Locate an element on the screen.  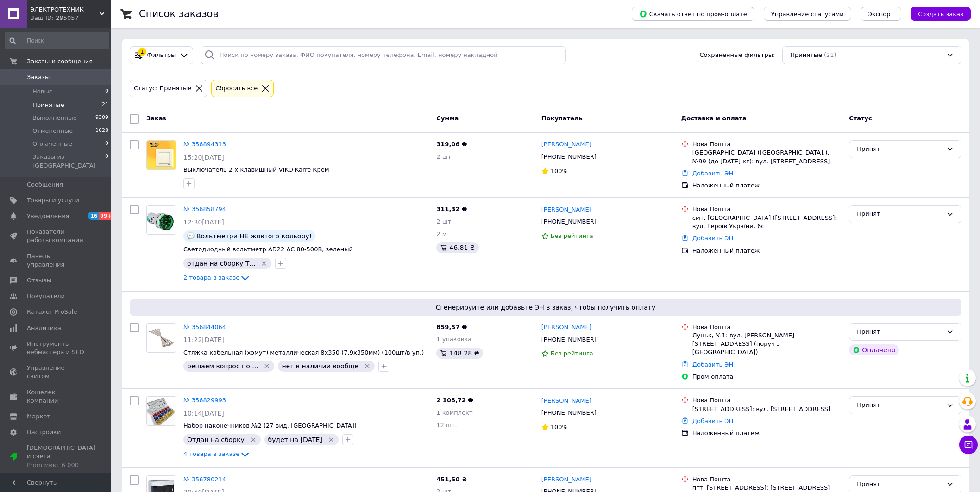
span: Статус is located at coordinates (860, 118).